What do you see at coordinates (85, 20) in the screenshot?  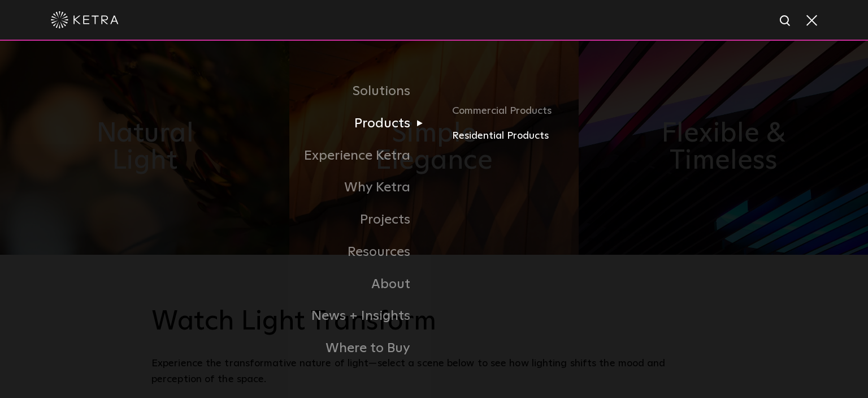 I see `img: ketra-logo-2019-white` at bounding box center [85, 20].